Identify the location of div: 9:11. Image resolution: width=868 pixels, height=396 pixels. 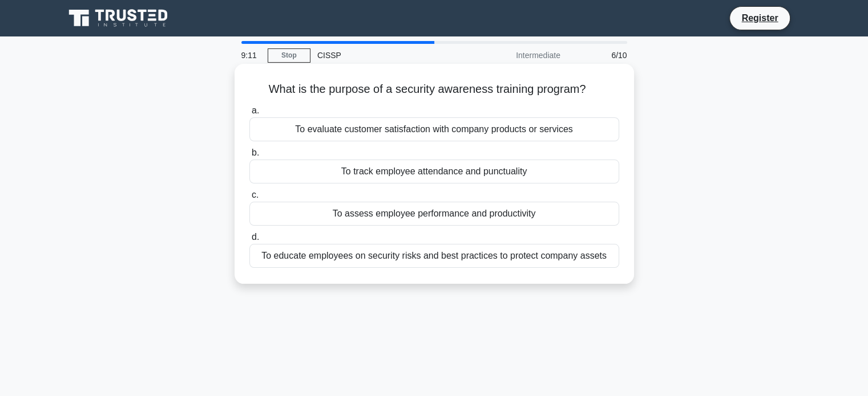
(251, 56).